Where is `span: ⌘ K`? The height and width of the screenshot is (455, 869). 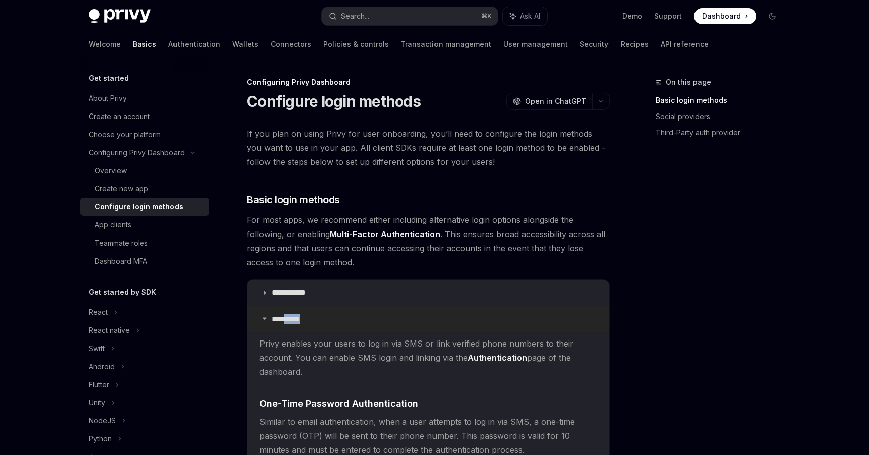
span: ⌘ K is located at coordinates (486, 16).